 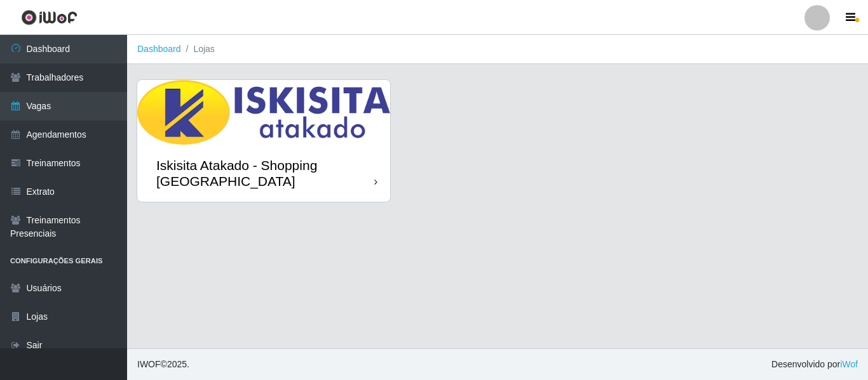 I want to click on img: CoreUI Logo, so click(x=49, y=17).